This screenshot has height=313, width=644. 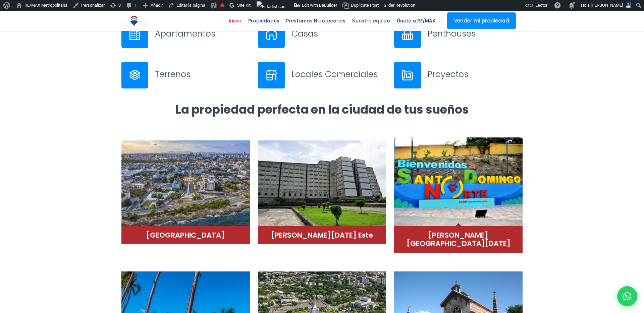 I want to click on a: Nuestro equipo, so click(x=371, y=21).